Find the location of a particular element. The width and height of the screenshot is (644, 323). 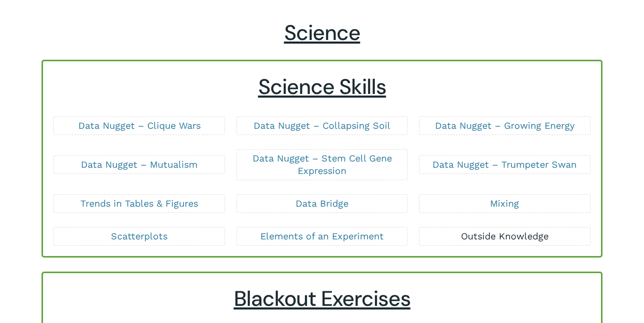

span: Science is located at coordinates (322, 33).